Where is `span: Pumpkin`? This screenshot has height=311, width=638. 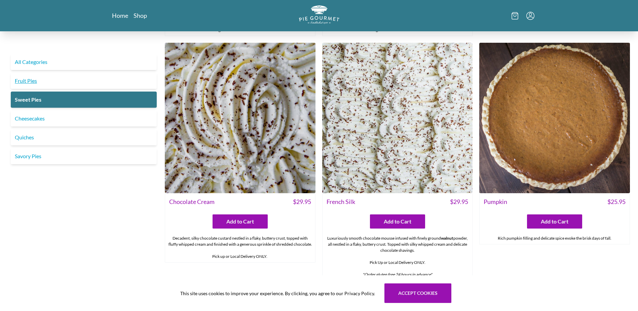
span: Pumpkin is located at coordinates (496, 202).